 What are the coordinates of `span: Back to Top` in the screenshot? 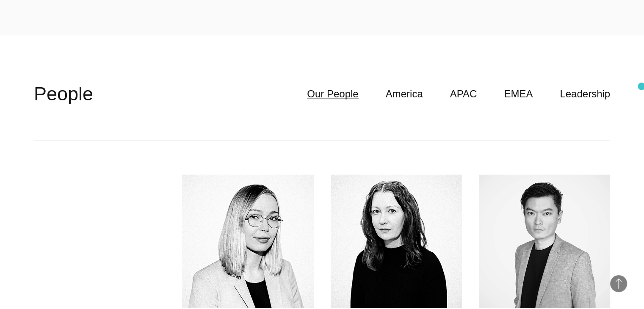 It's located at (618, 284).